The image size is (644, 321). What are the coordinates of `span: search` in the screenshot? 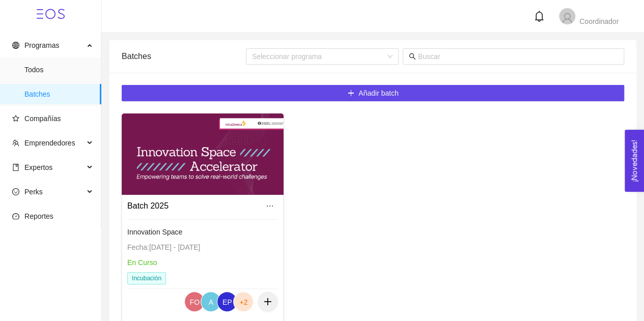 It's located at (413, 57).